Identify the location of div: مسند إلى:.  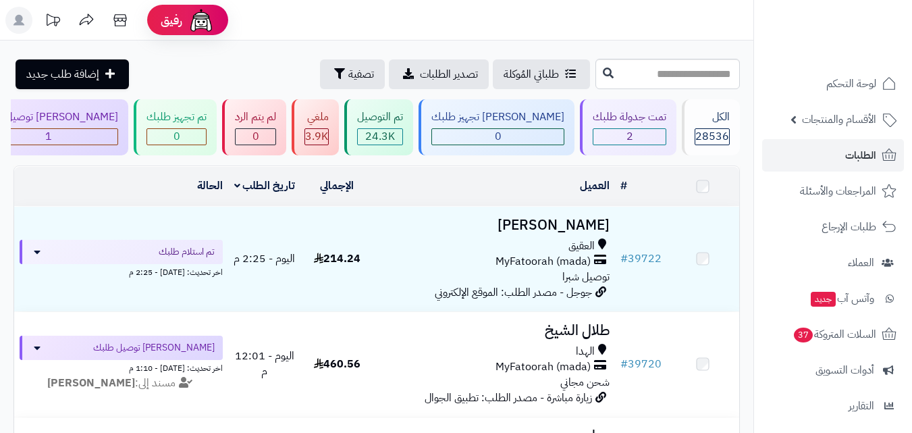
(121, 383).